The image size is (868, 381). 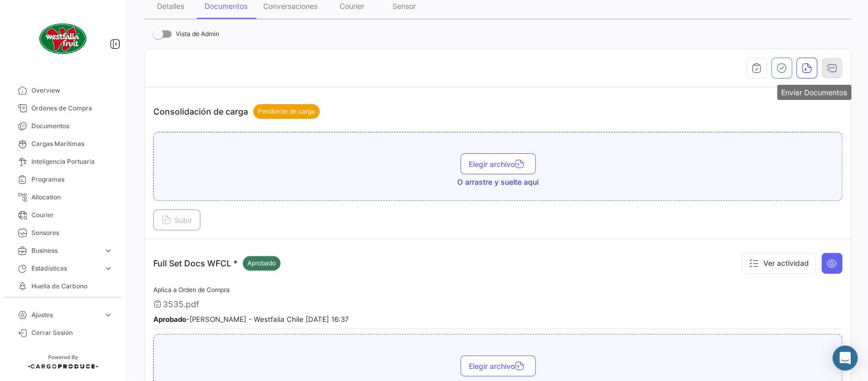 What do you see at coordinates (63, 90) in the screenshot?
I see `a: Overview` at bounding box center [63, 90].